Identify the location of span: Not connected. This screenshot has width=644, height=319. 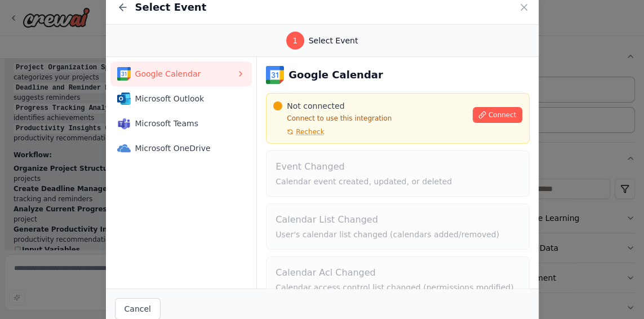
(315, 106).